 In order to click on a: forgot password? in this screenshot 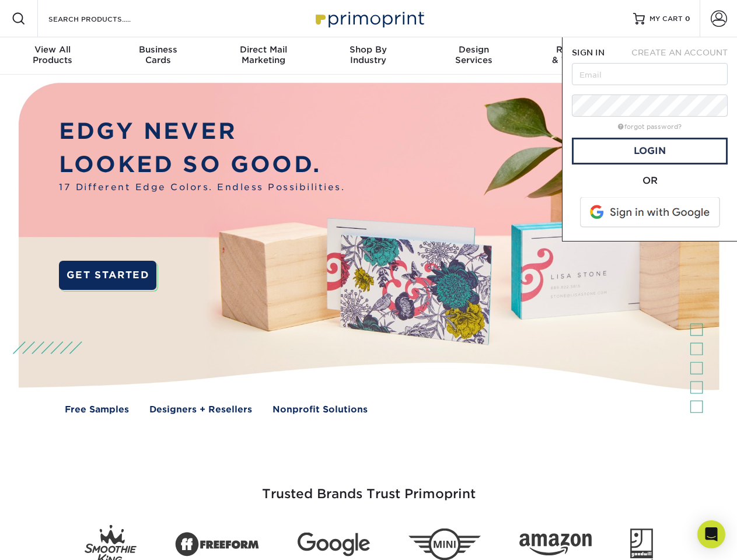, I will do `click(649, 127)`.